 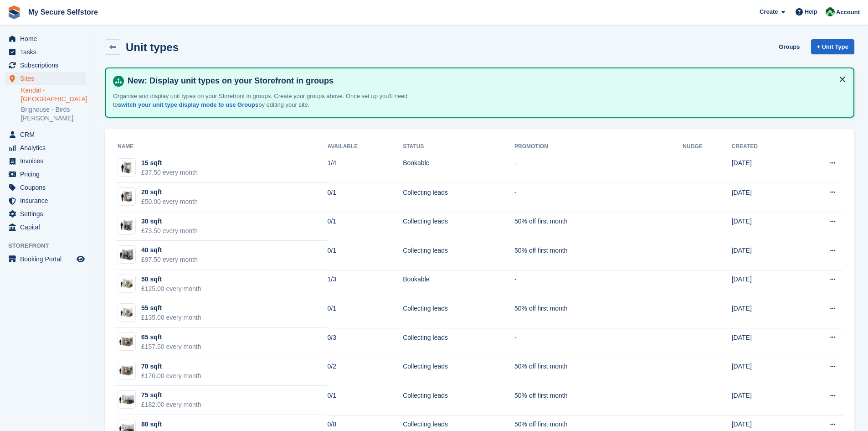 What do you see at coordinates (48, 148) in the screenshot?
I see `span: Analytics` at bounding box center [48, 148].